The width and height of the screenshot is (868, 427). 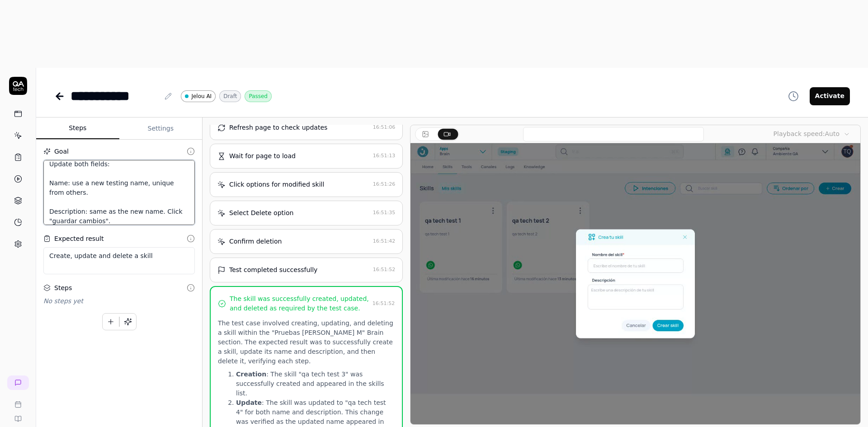 I want to click on button: Steps, so click(x=78, y=129).